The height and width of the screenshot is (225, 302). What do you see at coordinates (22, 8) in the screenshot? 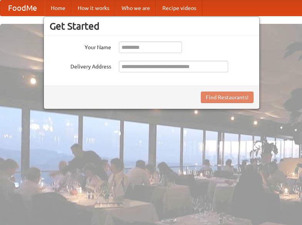
I see `a: FoodMe` at bounding box center [22, 8].